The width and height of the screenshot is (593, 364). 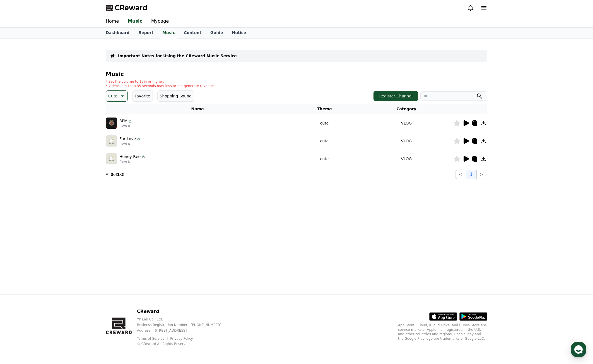 I want to click on p: 3PM, so click(x=123, y=121).